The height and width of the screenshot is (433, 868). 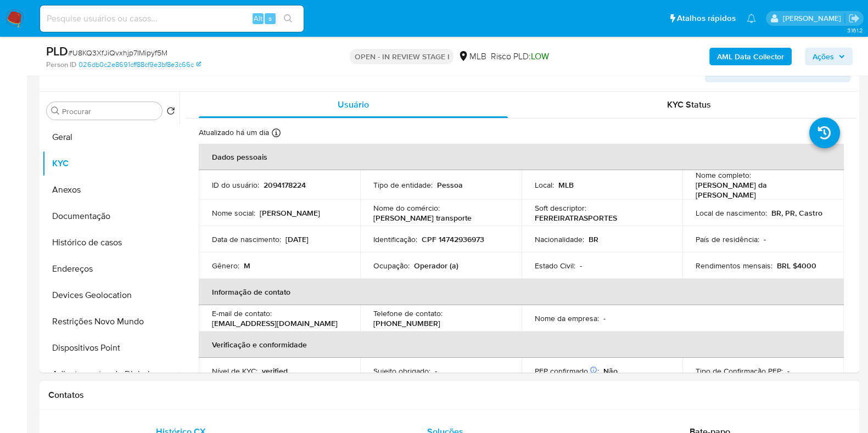 What do you see at coordinates (566, 371) in the screenshot?
I see `p: PEP confirmado :` at bounding box center [566, 371].